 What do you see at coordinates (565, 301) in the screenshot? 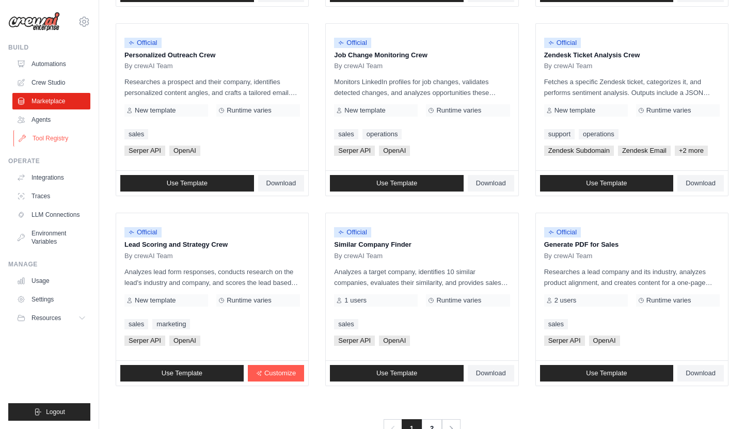
I see `span: 2 users` at bounding box center [565, 301].